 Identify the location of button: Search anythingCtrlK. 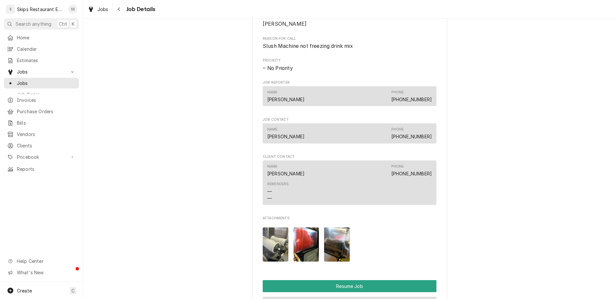
(41, 24).